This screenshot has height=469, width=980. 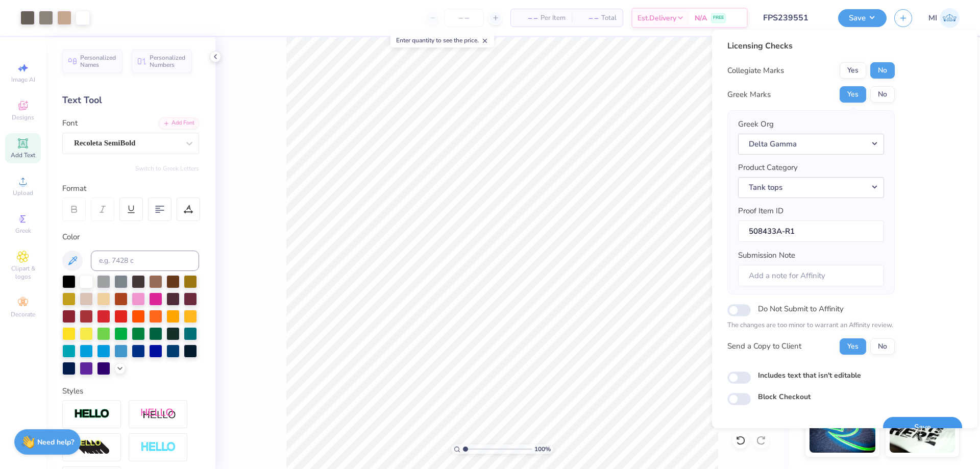 What do you see at coordinates (810, 375) in the screenshot?
I see `label: Includes text that isn't editable` at bounding box center [810, 375].